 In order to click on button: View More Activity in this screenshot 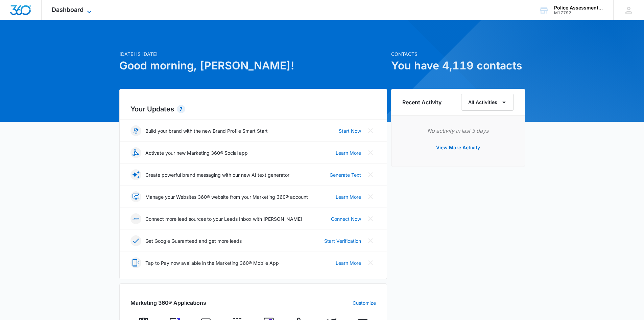, I will do `click(458, 148)`.